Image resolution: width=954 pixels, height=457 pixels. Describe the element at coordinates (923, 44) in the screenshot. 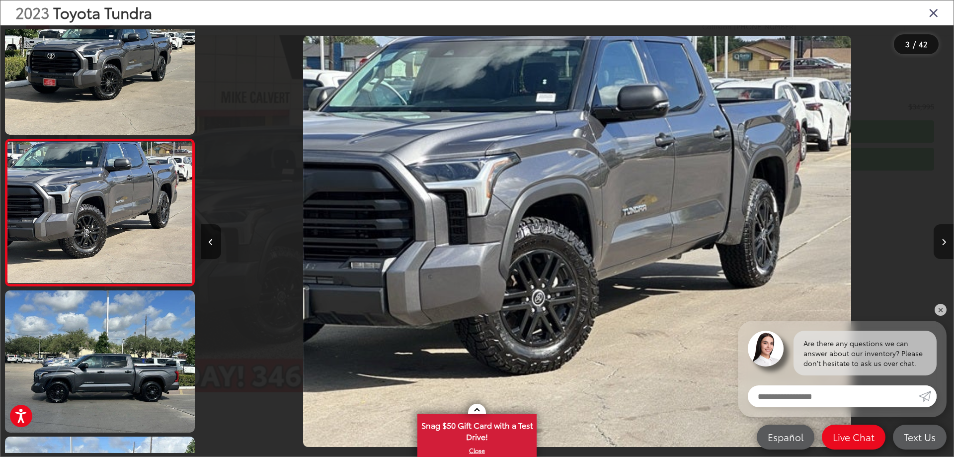

I see `span: 42` at that location.